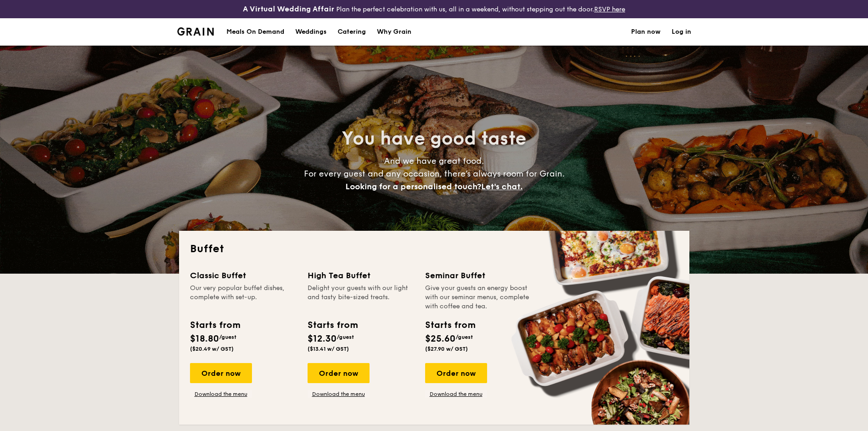 Image resolution: width=868 pixels, height=431 pixels. Describe the element at coordinates (243, 297) in the screenshot. I see `div: Our very popular buffet dishes, complete with set-up.` at that location.